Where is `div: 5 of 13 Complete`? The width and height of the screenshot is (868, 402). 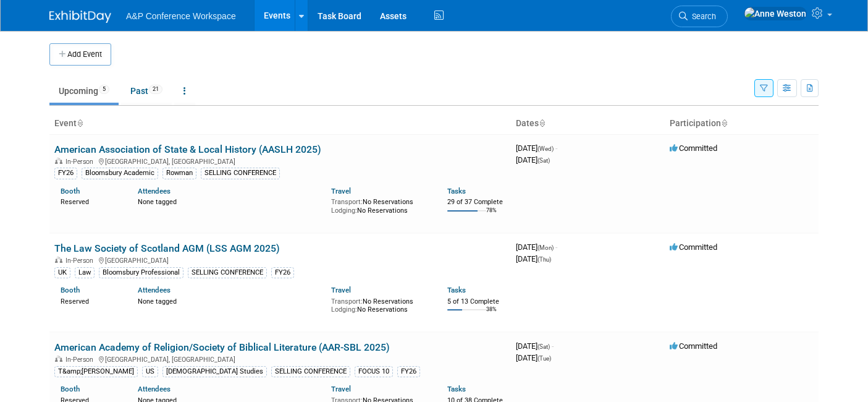
div: 5 of 13 Complete is located at coordinates (476, 302).